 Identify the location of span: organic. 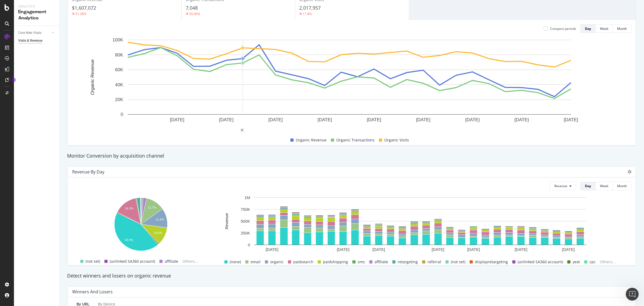
(277, 262).